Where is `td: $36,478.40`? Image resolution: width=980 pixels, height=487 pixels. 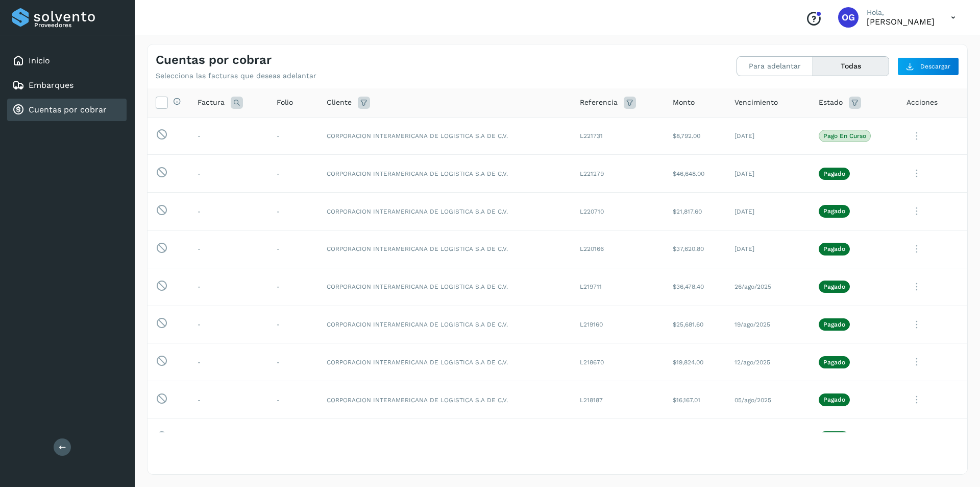 td: $36,478.40 is located at coordinates (695, 287).